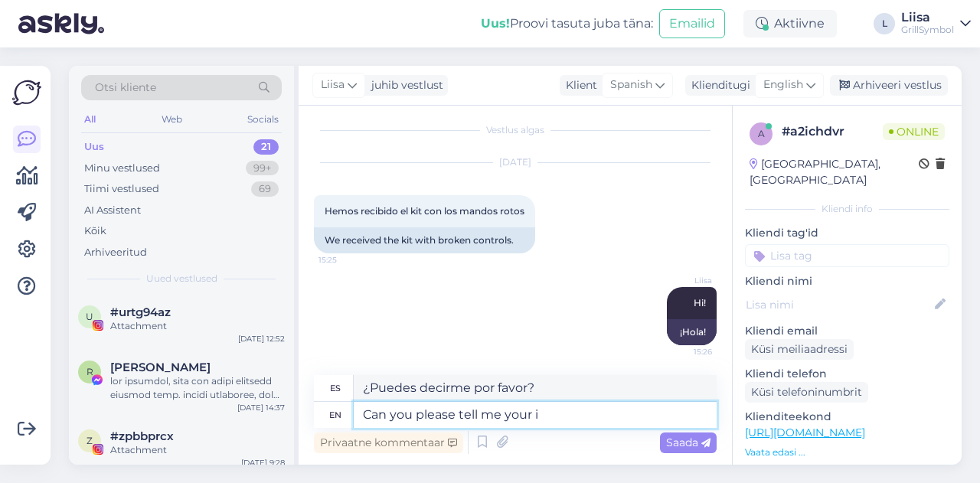  I want to click on span: z, so click(89, 440).